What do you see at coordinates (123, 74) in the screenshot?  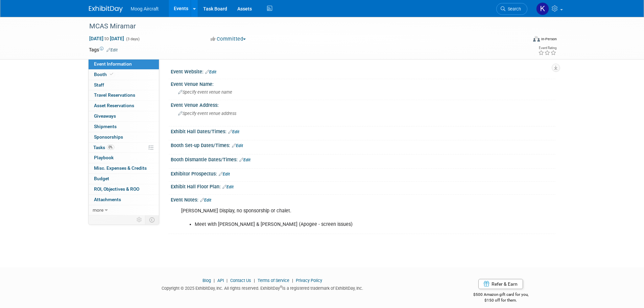 I see `a: Booth` at bounding box center [123, 74].